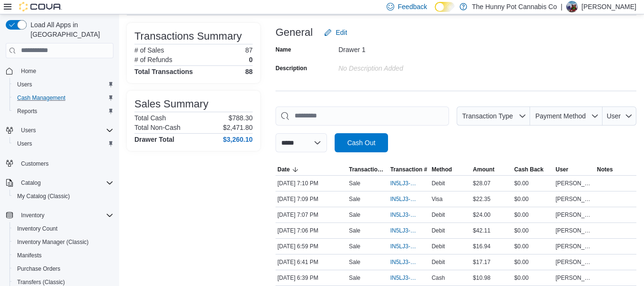  I want to click on span: Cash Out, so click(361, 142).